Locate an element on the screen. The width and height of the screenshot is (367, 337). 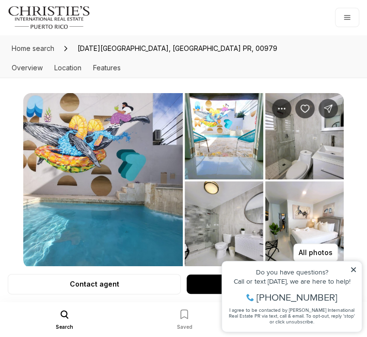
img: logo is located at coordinates (49, 17).